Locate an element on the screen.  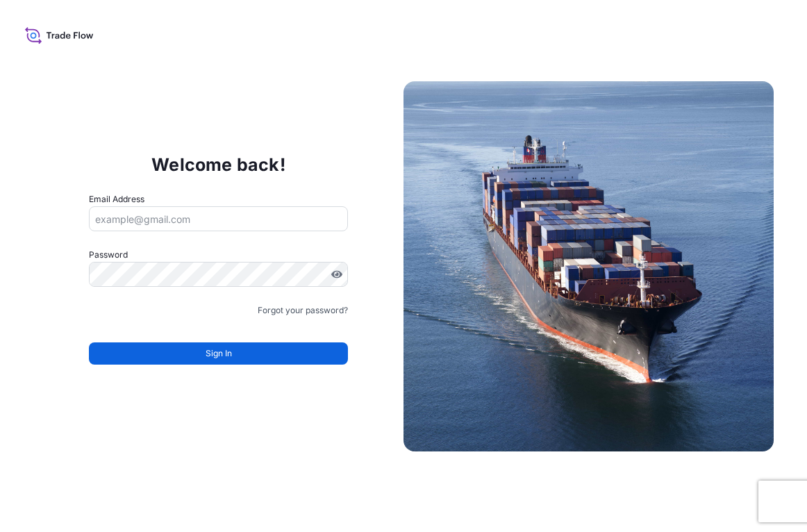
button: Show password is located at coordinates (337, 274).